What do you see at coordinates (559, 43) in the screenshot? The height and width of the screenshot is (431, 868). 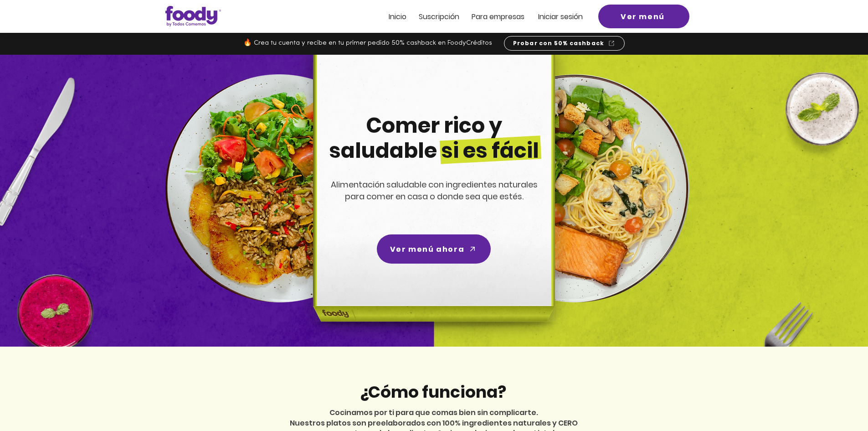 I see `span: Probar con 50% cashback` at bounding box center [559, 43].